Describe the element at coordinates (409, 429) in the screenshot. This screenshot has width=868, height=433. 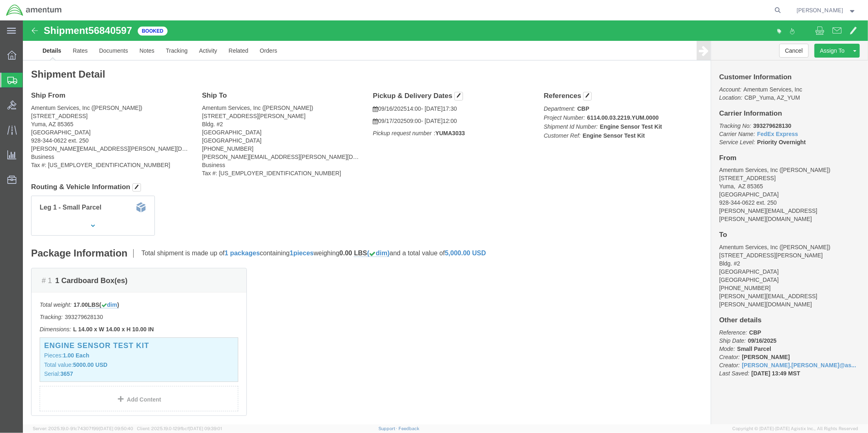
I see `a: Feedback` at that location.